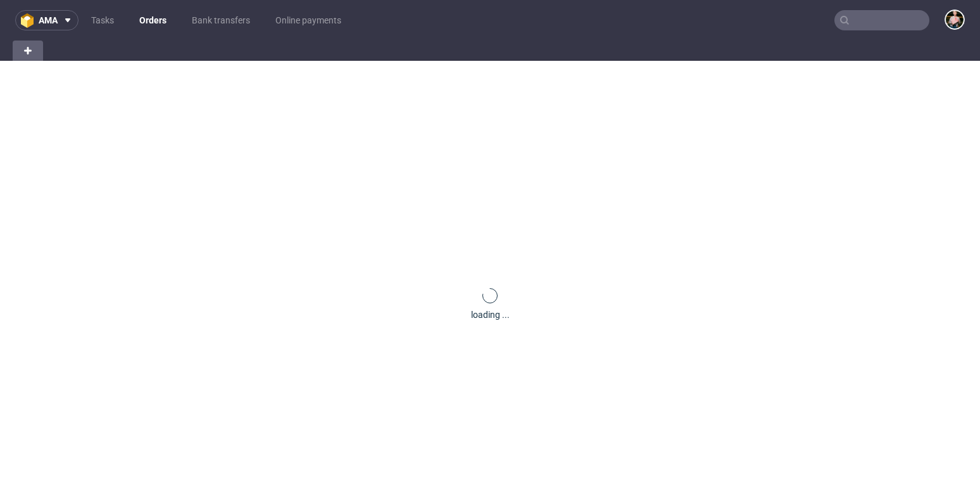 Image resolution: width=980 pixels, height=487 pixels. Describe the element at coordinates (48, 21) in the screenshot. I see `span: ama` at that location.